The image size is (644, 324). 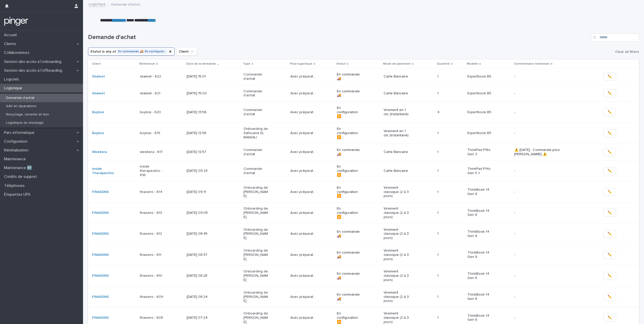 I want to click on p: Date de la demande, so click(x=201, y=64).